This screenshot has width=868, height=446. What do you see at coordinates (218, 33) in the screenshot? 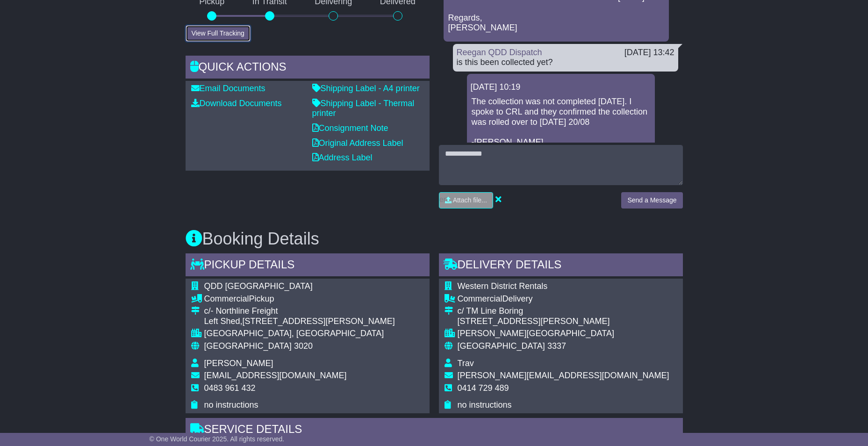
I see `button: View Full Tracking` at bounding box center [218, 33].